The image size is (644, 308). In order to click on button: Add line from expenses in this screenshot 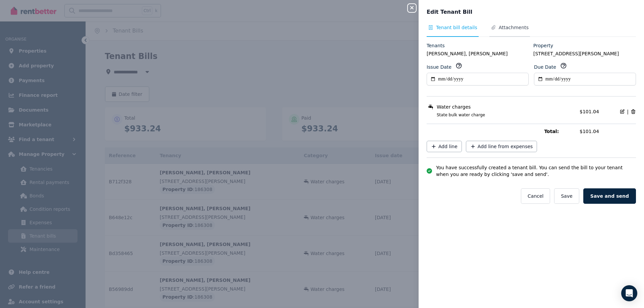, I will do `click(502, 146)`.